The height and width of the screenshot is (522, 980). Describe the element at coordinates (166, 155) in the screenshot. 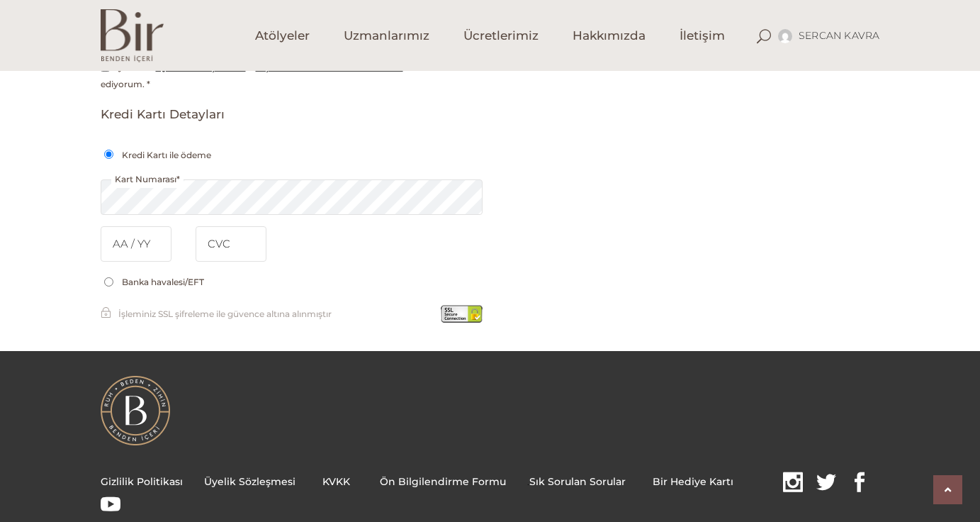

I see `label: Kredi Kartı ile ödeme` at that location.